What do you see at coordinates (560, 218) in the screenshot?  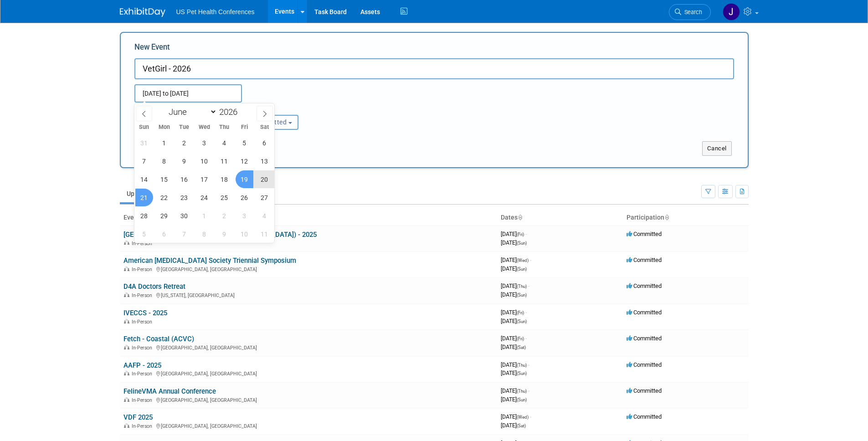 I see `th: Dates` at bounding box center [560, 218].